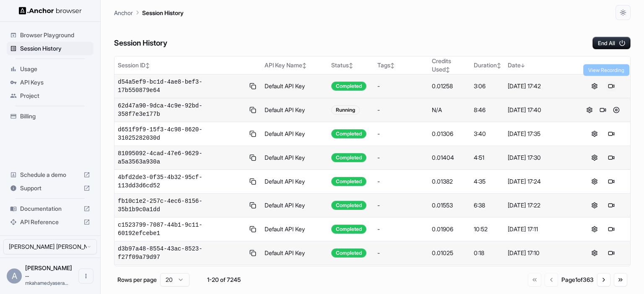 Image resolution: width=644 pixels, height=294 pixels. I want to click on div: Credits Used, so click(449, 66).